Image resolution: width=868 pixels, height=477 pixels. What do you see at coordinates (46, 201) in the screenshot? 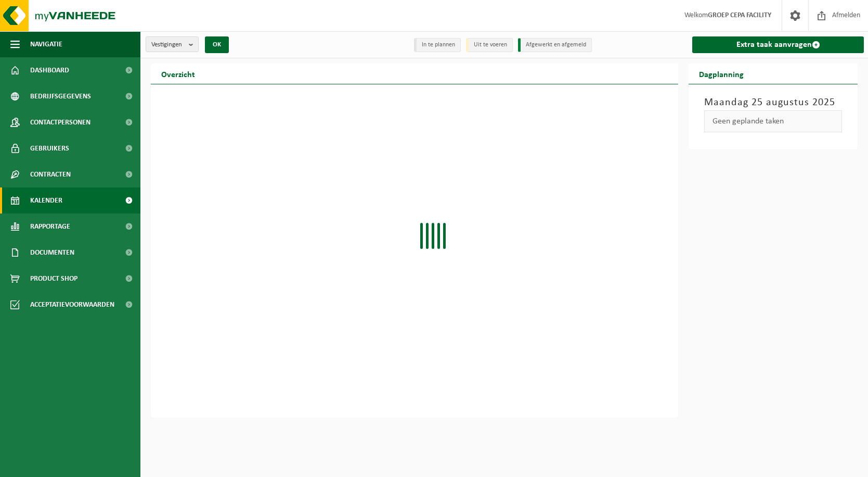
I see `span: Kalender` at bounding box center [46, 201].